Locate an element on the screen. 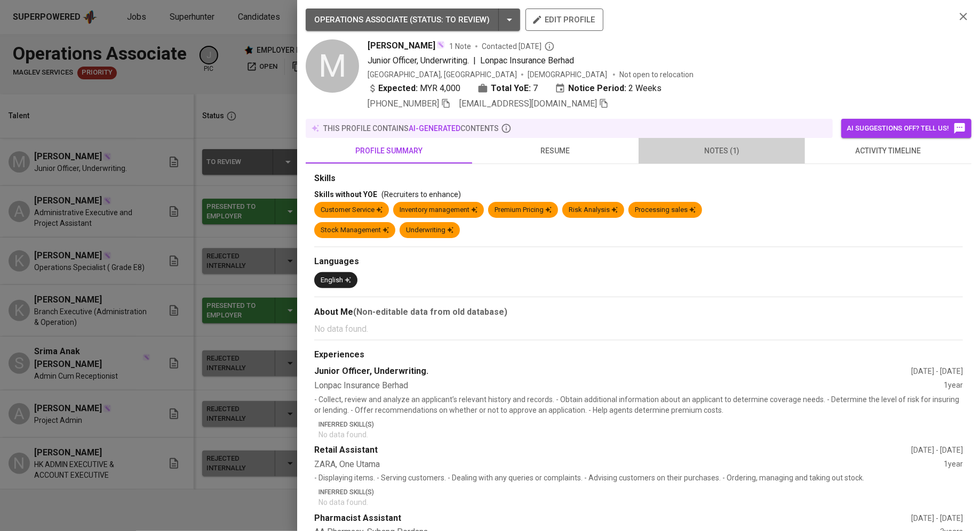  b: Total YoE: is located at coordinates (510, 88).